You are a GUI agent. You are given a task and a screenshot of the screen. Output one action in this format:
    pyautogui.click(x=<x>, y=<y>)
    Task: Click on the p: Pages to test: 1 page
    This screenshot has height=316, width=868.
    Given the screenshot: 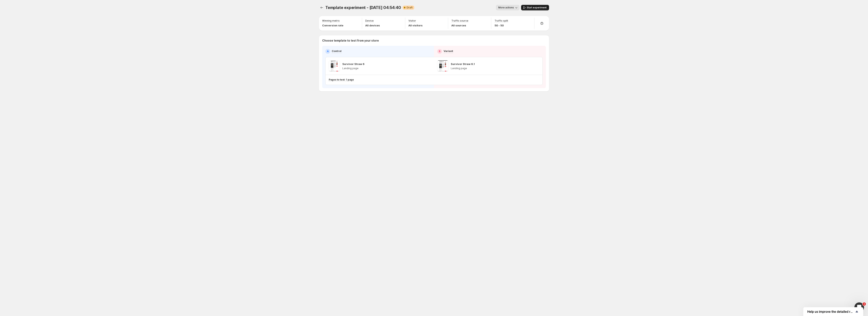 What is the action you would take?
    pyautogui.click(x=341, y=80)
    